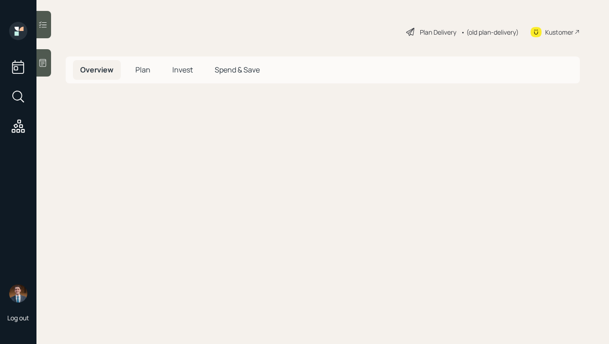 The width and height of the screenshot is (609, 344). What do you see at coordinates (560, 32) in the screenshot?
I see `div: Kustomer` at bounding box center [560, 32].